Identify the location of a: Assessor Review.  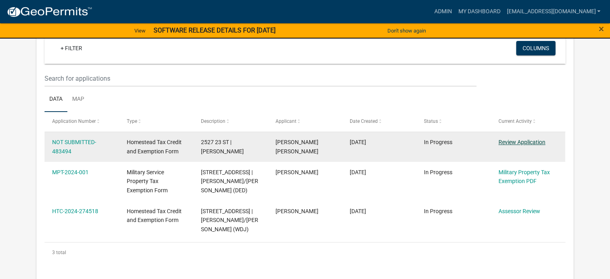
(519, 211).